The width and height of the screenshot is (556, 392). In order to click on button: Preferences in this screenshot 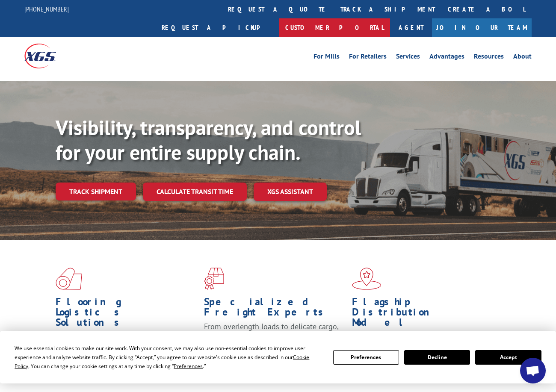, I will do `click(366, 357)`.